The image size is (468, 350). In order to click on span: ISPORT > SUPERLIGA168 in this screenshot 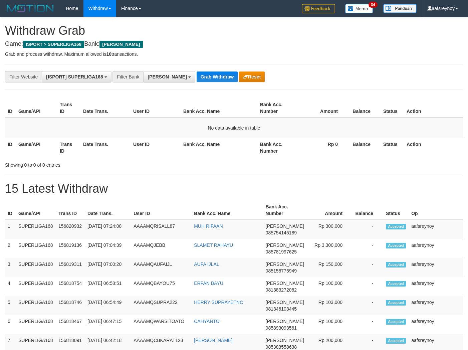, I will do `click(53, 44)`.